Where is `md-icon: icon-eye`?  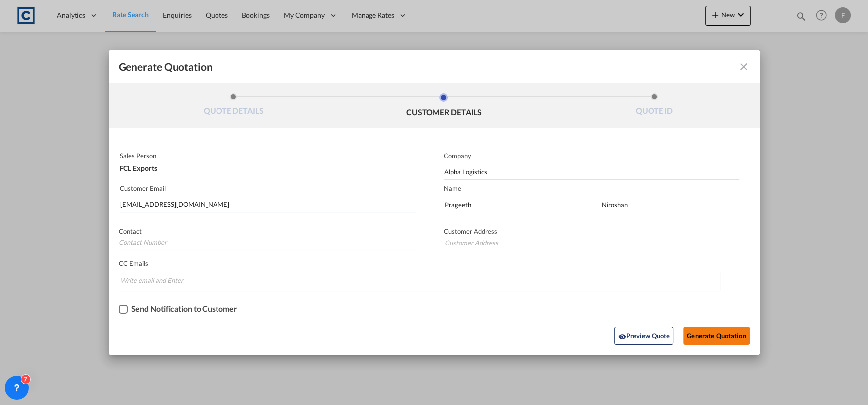
md-icon: icon-eye is located at coordinates (622, 336).